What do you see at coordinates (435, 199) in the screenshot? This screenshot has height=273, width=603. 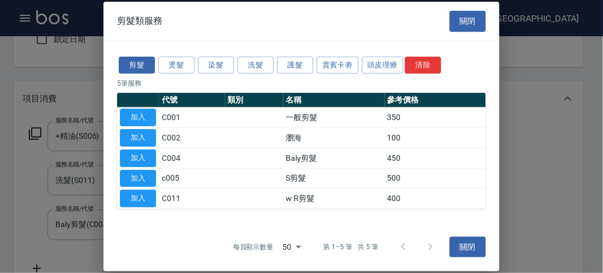 I see `td: 400` at bounding box center [435, 199].